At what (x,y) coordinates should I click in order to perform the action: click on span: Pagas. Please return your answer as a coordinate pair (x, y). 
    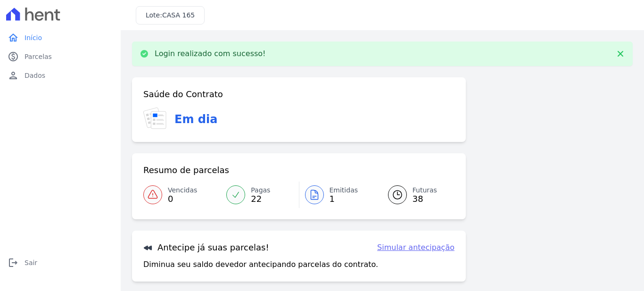
    Looking at the image, I should click on (260, 190).